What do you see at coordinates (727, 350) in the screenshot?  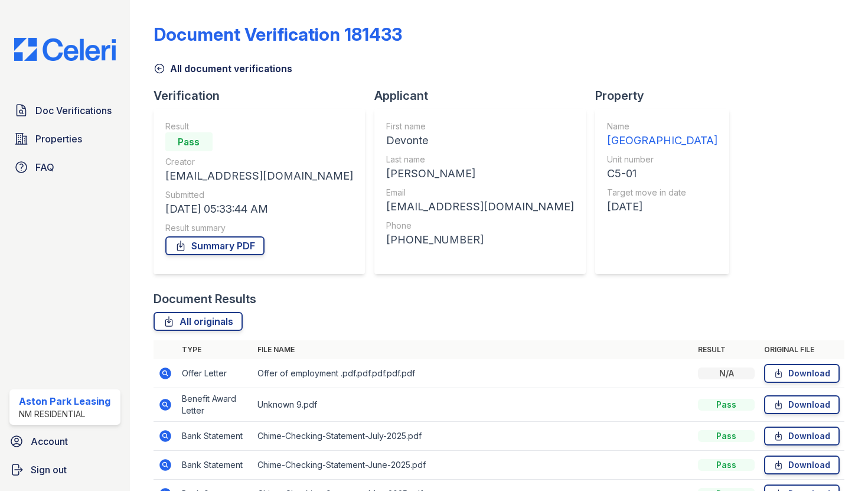 I see `th: Result` at bounding box center [727, 350].